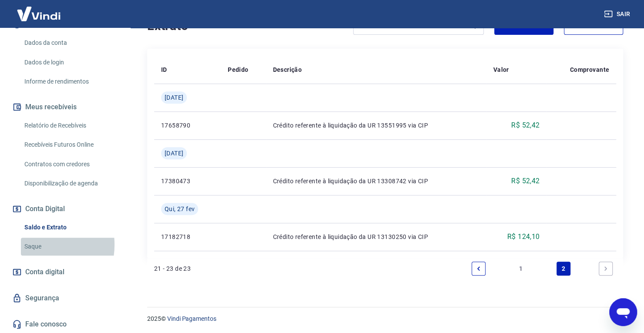  Describe the element at coordinates (45, 272) in the screenshot. I see `span: Conta digital` at that location.